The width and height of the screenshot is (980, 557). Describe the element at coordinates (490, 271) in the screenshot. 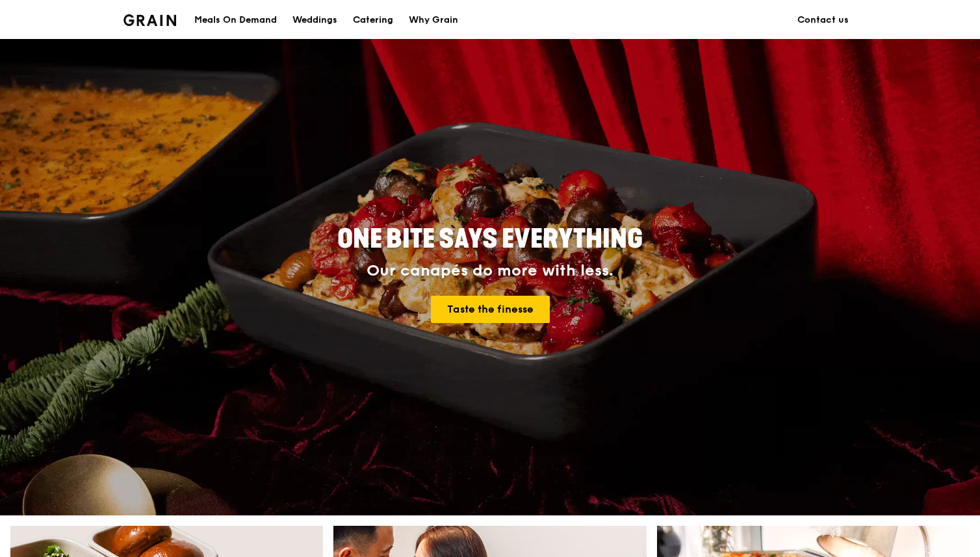

I see `div: Our canapés do more with less.` at that location.